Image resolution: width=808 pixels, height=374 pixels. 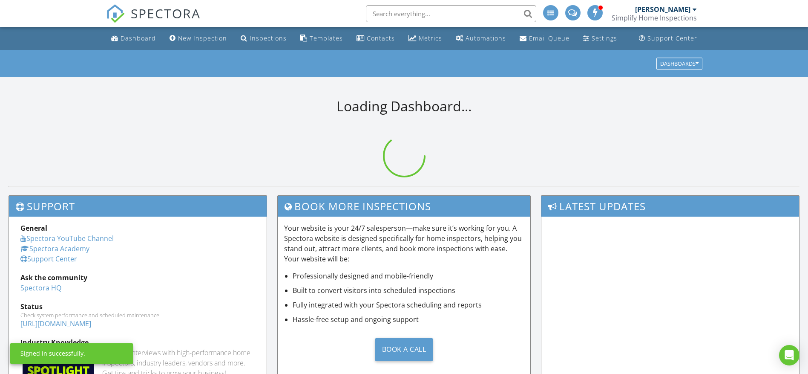 What do you see at coordinates (486, 38) in the screenshot?
I see `div: Automations` at bounding box center [486, 38].